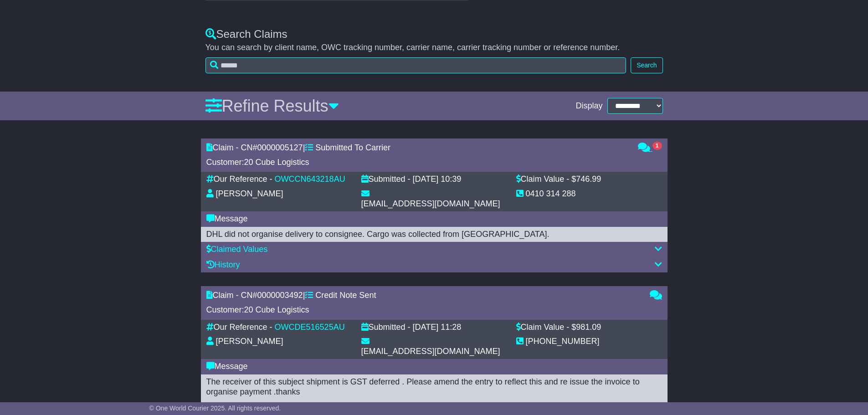 This screenshot has width=868, height=415. Describe the element at coordinates (434, 250) in the screenshot. I see `div: Claimed Values` at that location.